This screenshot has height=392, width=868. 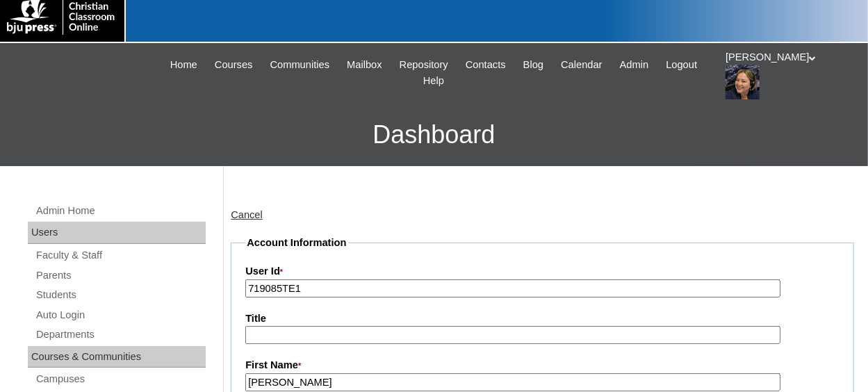 I want to click on span: Mailbox, so click(x=364, y=65).